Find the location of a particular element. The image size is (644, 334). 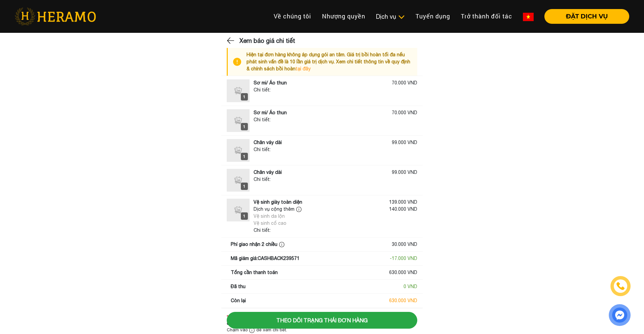

a: ĐẶT DỊCH VỤ is located at coordinates (584, 17).